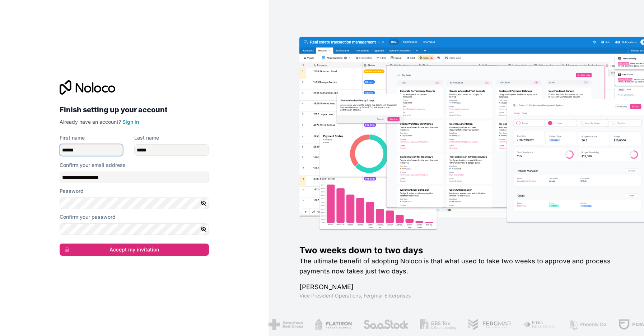 The image size is (644, 336). I want to click on h1: Vice President Operations , Fergmar Enterprises, so click(461, 296).